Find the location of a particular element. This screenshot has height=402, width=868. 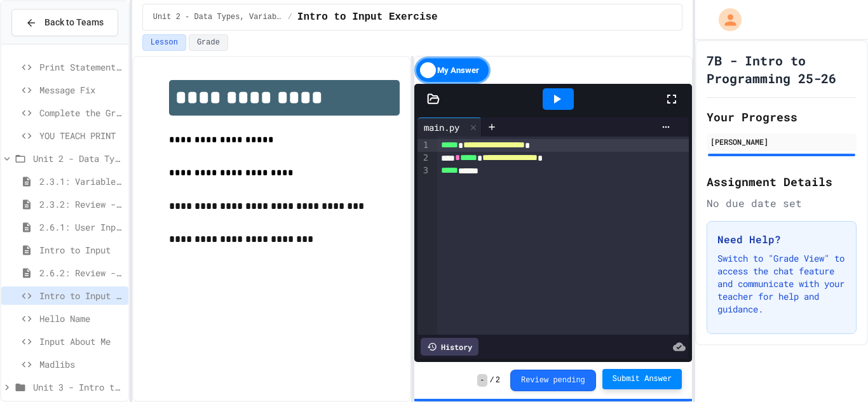

button: Grade is located at coordinates (208, 43).